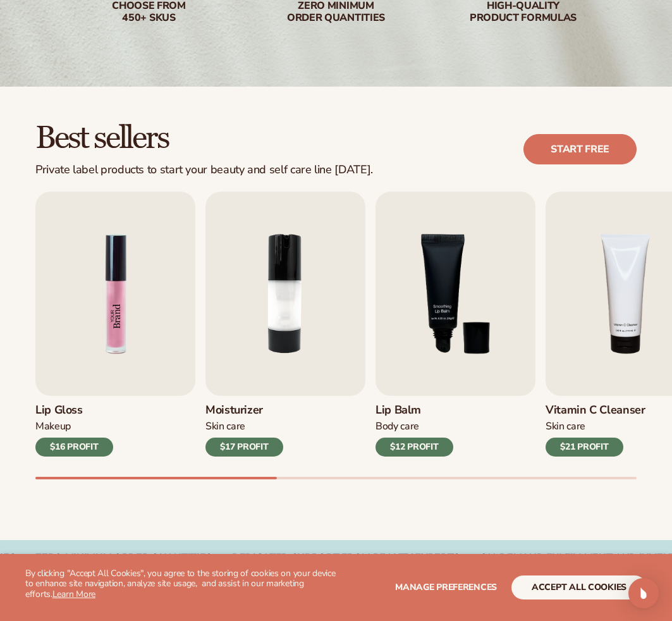  What do you see at coordinates (115, 324) in the screenshot?
I see `a: 1 / 9` at bounding box center [115, 324].